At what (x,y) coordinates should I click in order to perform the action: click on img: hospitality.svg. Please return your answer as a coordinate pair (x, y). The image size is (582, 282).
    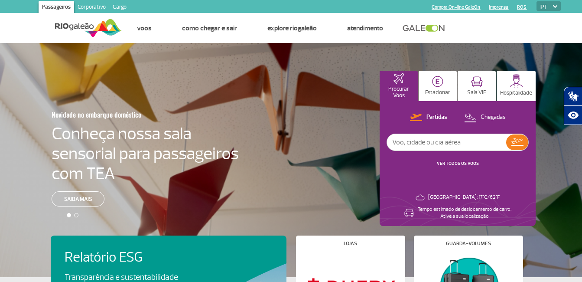
    Looking at the image, I should click on (516, 81).